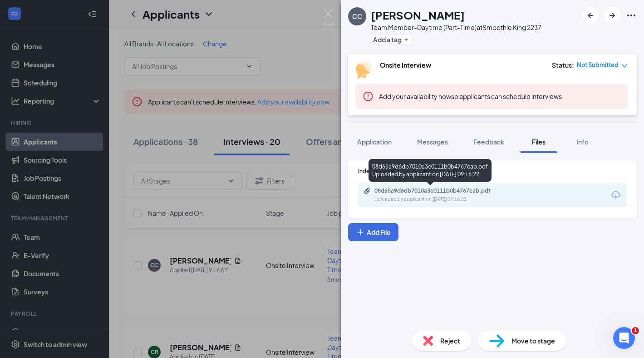 The height and width of the screenshot is (358, 644). What do you see at coordinates (373, 232) in the screenshot?
I see `button: Add FilePlus` at bounding box center [373, 232].